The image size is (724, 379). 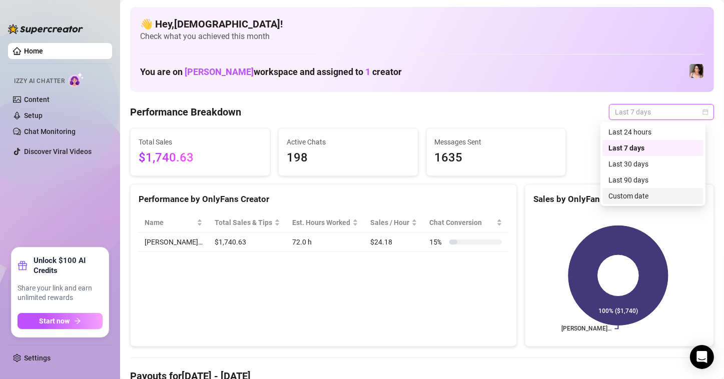 What do you see at coordinates (200, 158) in the screenshot?
I see `span: $1,740.63` at bounding box center [200, 158].